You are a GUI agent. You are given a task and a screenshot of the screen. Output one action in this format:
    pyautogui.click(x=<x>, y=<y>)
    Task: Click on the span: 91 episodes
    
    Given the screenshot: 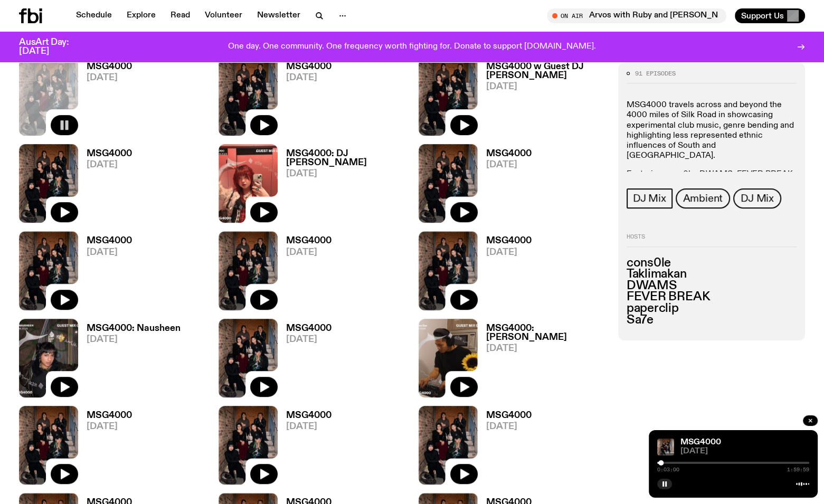 What is the action you would take?
    pyautogui.click(x=655, y=73)
    